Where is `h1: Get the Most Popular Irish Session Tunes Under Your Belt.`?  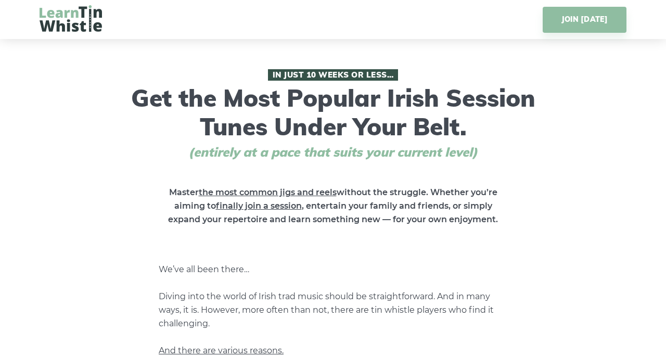
h1: Get the Most Popular Irish Session Tunes Under Your Belt. is located at coordinates (333, 114).